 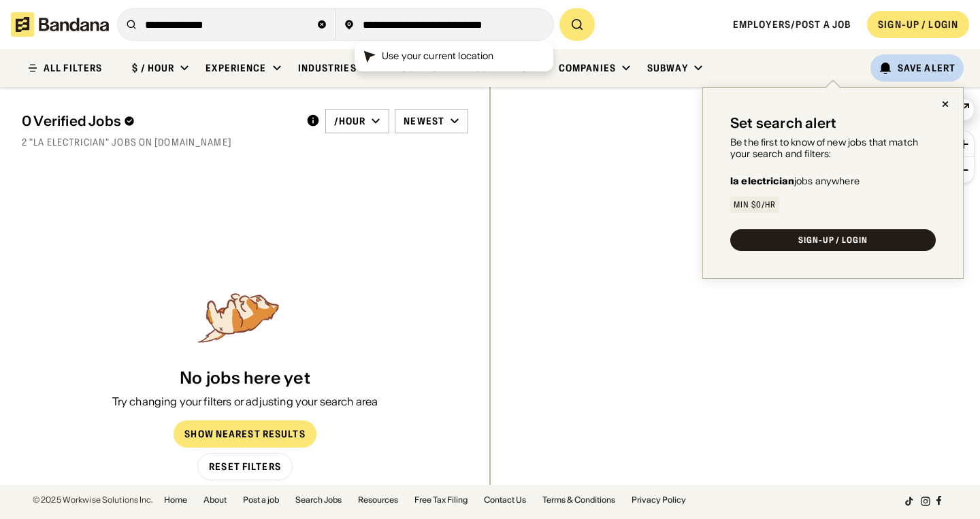 What do you see at coordinates (783, 123) in the screenshot?
I see `div: Set search alert` at bounding box center [783, 123].